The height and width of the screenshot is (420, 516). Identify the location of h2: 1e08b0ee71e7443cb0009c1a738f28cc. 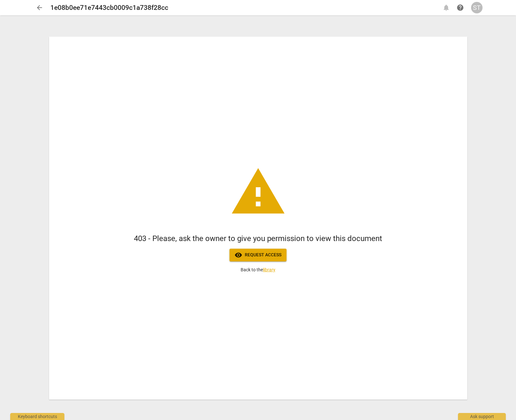
(109, 8).